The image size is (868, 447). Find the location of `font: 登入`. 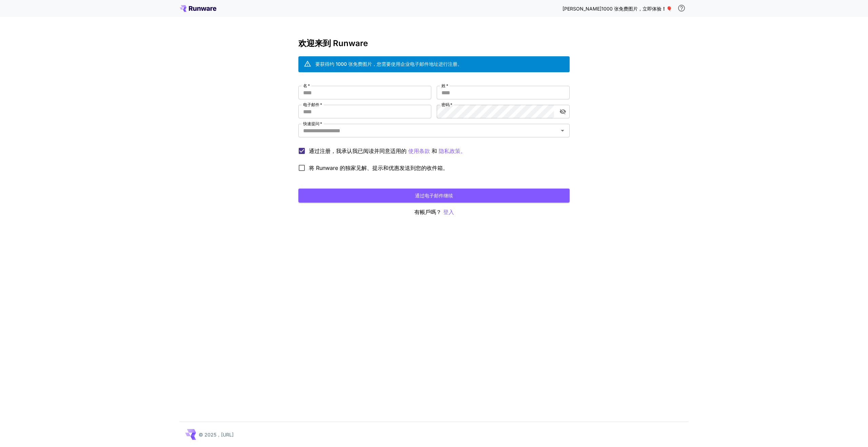

font: 登入 is located at coordinates (448, 212).